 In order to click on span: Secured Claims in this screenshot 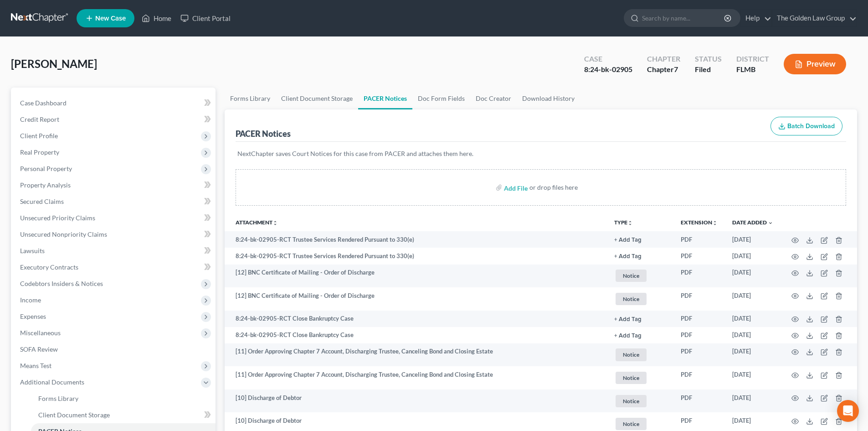, I will do `click(42, 201)`.